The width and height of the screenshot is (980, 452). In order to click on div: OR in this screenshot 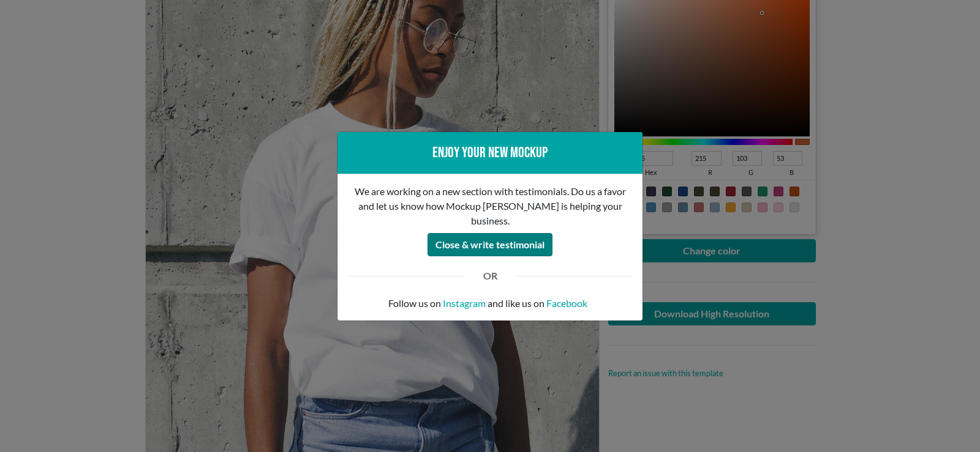, I will do `click(490, 276)`.